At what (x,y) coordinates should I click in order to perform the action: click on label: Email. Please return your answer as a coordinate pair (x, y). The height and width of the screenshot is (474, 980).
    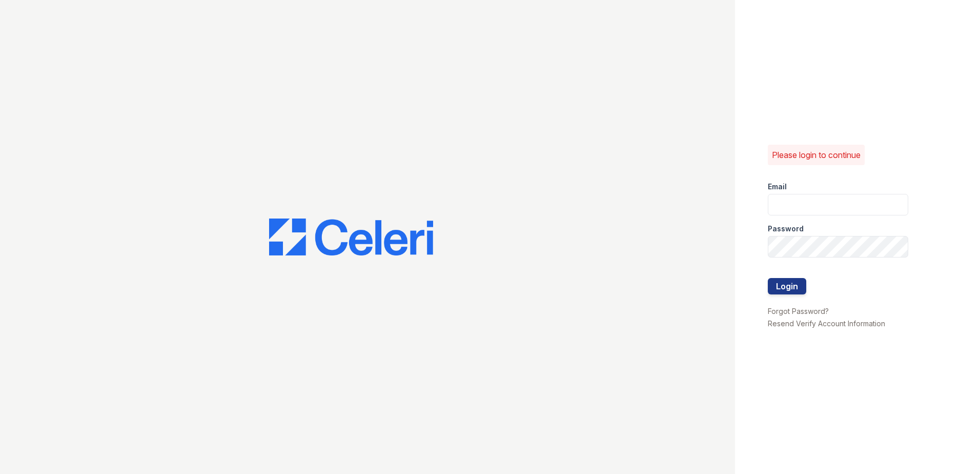
    Looking at the image, I should click on (777, 186).